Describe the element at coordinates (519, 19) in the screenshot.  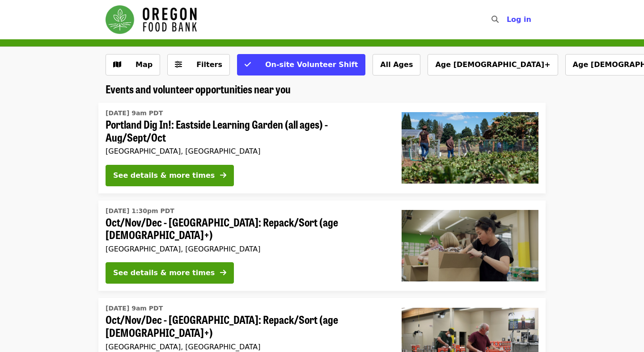
I see `button: Log in` at that location.